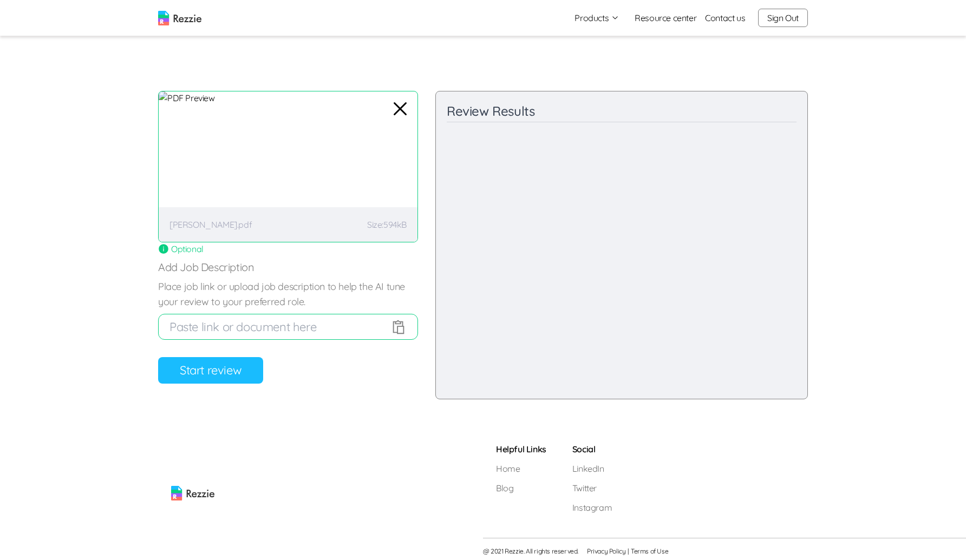 The height and width of the screenshot is (560, 966). What do you see at coordinates (649, 551) in the screenshot?
I see `a: Terms of Use` at bounding box center [649, 551].